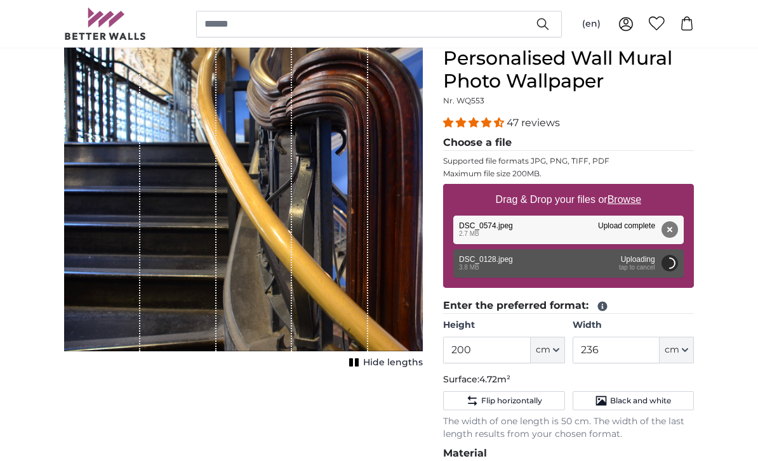 This screenshot has width=758, height=461. I want to click on button: Hide lengths, so click(384, 363).